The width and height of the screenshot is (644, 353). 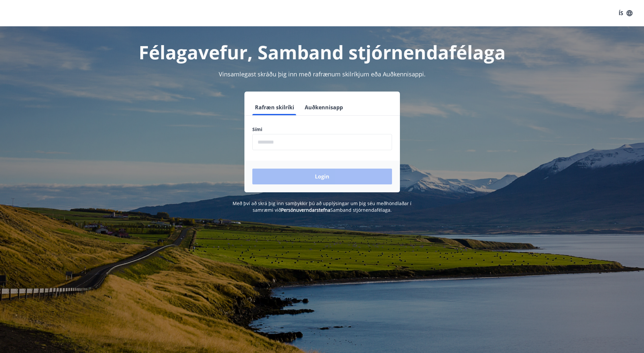 What do you see at coordinates (324, 107) in the screenshot?
I see `button: Auðkennisapp` at bounding box center [324, 107].